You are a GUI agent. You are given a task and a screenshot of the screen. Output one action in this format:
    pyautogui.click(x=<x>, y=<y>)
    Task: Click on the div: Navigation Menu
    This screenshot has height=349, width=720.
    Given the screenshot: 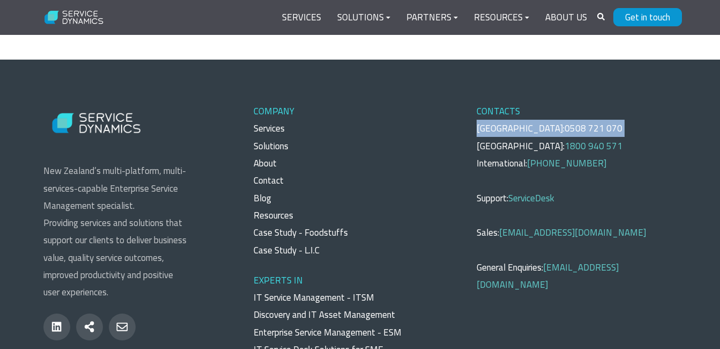 What is the action you would take?
    pyautogui.click(x=434, y=18)
    